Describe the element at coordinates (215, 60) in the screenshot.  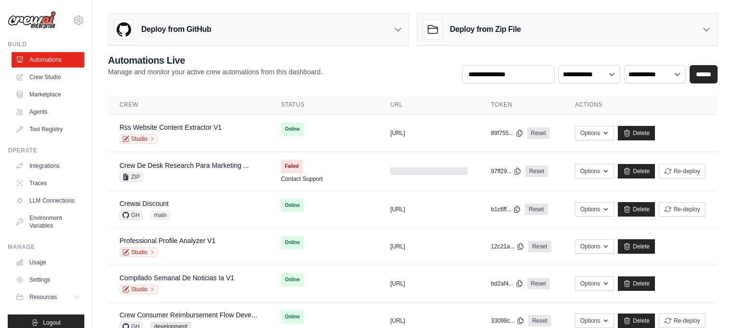
I see `h2: Automations Live` at that location.